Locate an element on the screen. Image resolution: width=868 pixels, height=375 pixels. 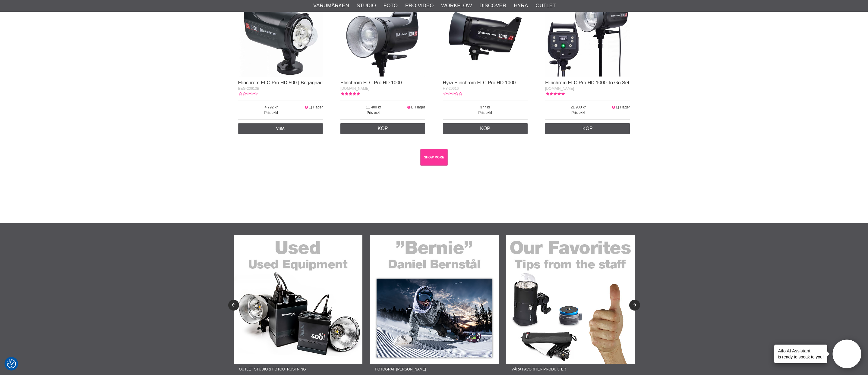
button: Previous is located at coordinates (234, 305).